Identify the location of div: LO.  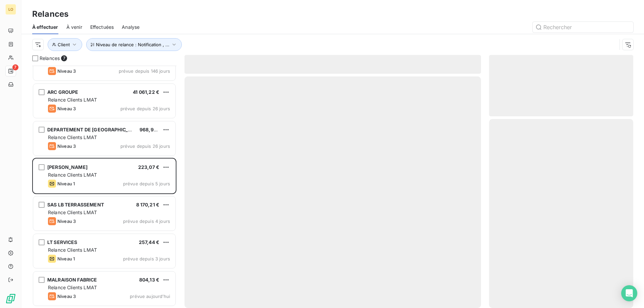
(11, 9).